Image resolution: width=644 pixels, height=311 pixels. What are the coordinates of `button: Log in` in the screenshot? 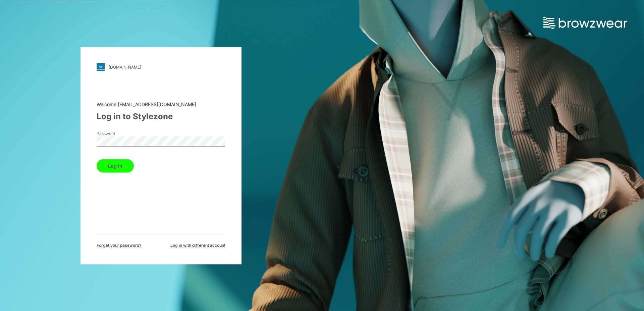 It's located at (115, 166).